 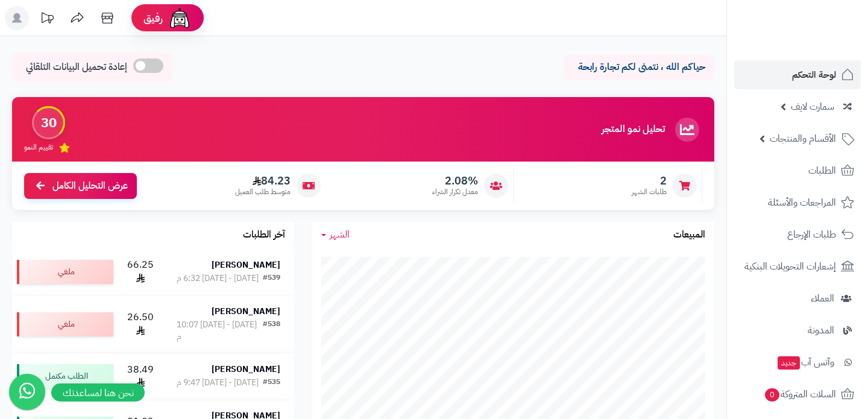 I want to click on span: طلبات الإرجاع, so click(x=812, y=234).